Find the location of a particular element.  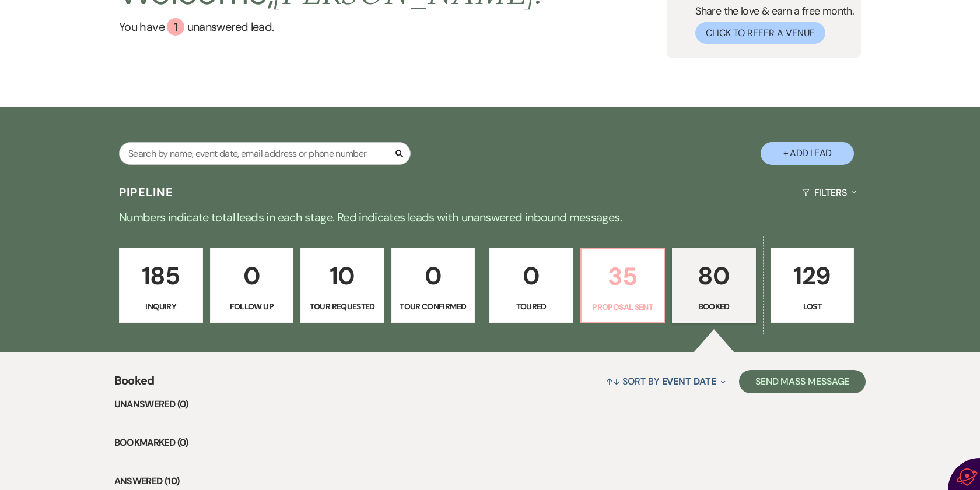

a: 0Follow Up is located at coordinates (252, 286).